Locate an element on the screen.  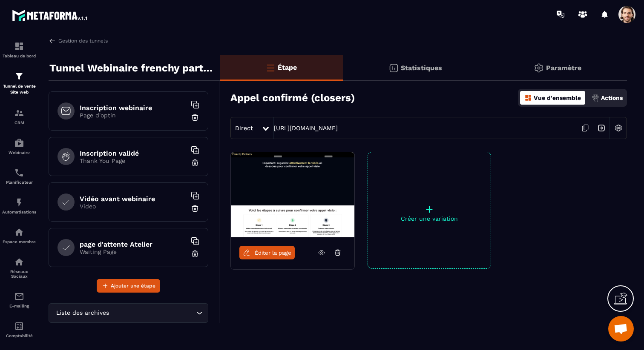
p: Statistiques is located at coordinates (421, 68).